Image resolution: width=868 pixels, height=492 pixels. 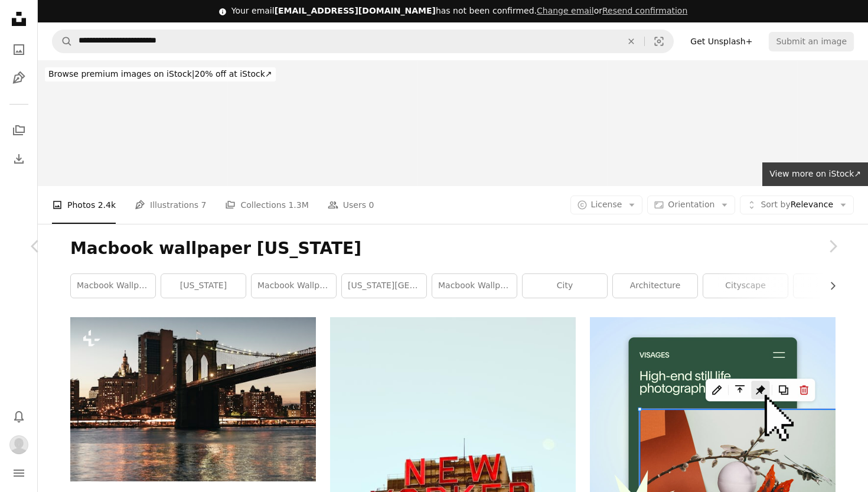 What do you see at coordinates (565, 286) in the screenshot?
I see `a: city` at bounding box center [565, 286].